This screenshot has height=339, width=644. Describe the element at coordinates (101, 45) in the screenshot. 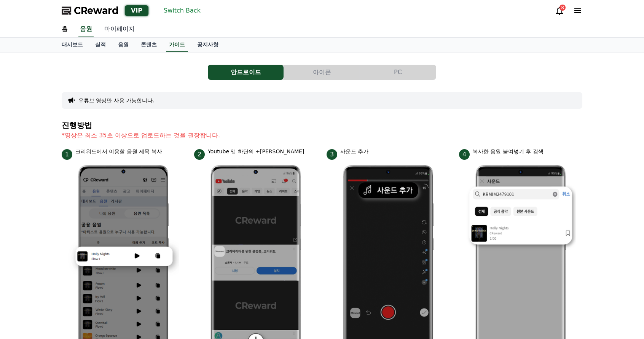

I see `a: 실적` at that location.